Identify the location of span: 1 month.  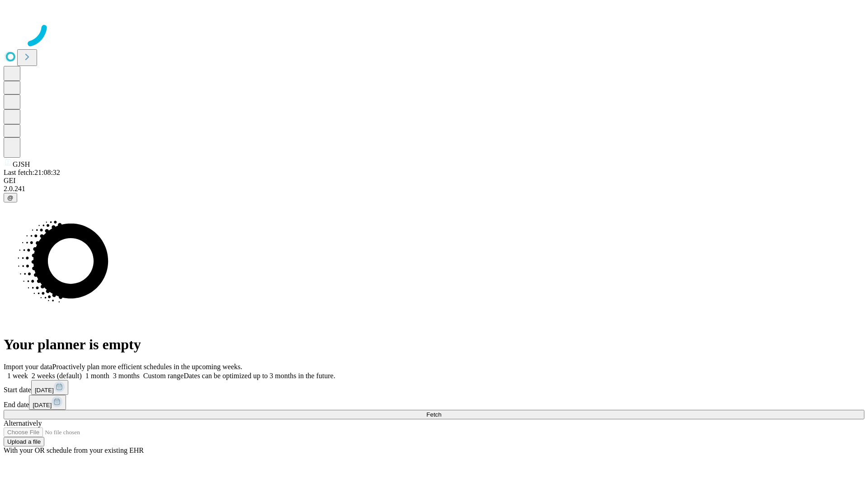
(97, 375).